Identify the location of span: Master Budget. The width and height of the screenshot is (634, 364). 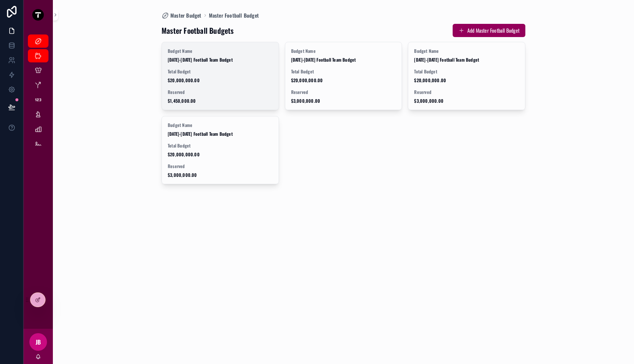
(186, 16).